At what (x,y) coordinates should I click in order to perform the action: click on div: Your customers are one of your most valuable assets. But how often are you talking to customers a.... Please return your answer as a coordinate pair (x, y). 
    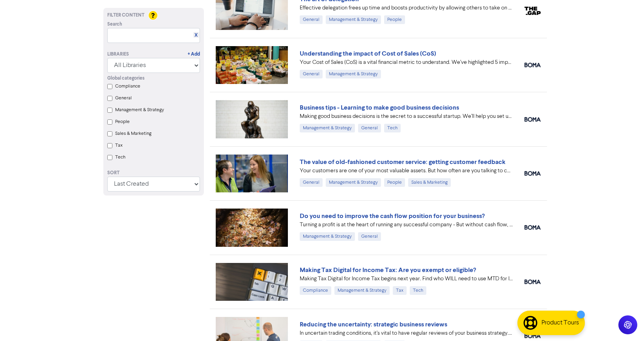
    Looking at the image, I should click on (406, 171).